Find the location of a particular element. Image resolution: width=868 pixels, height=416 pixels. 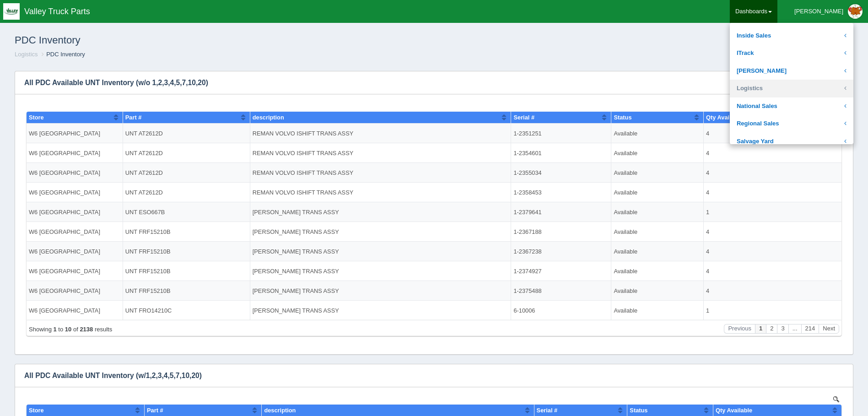

span: Status is located at coordinates (598, 14).